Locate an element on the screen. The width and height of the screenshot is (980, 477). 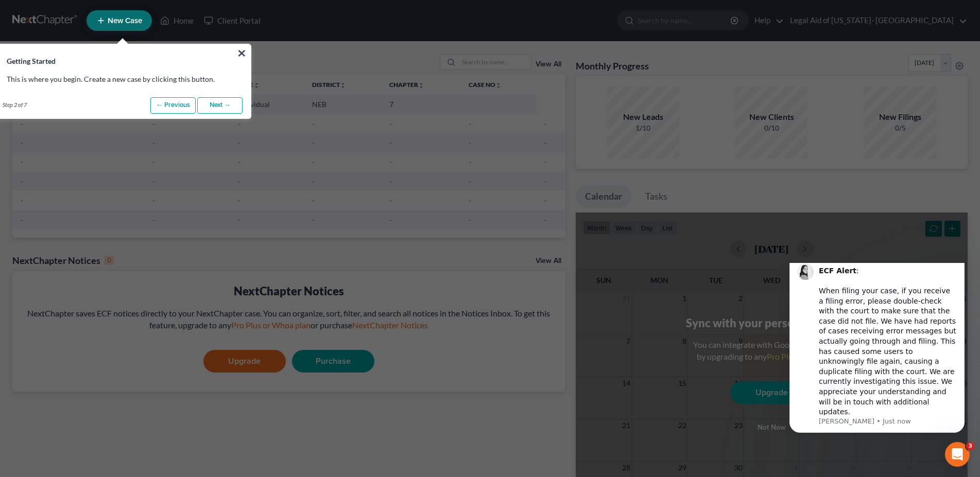
p: This is where you begin. Create a new case by clicking this button. is located at coordinates (123, 79).